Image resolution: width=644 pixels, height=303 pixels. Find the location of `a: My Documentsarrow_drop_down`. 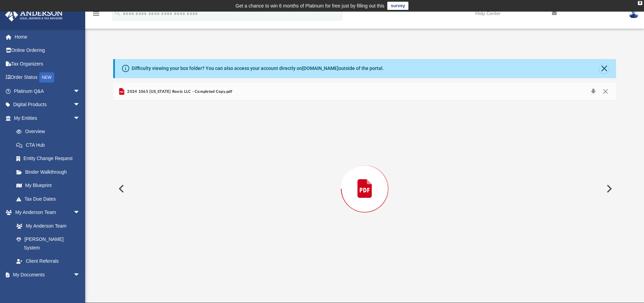

a: My Documentsarrow_drop_down is located at coordinates (46, 275).